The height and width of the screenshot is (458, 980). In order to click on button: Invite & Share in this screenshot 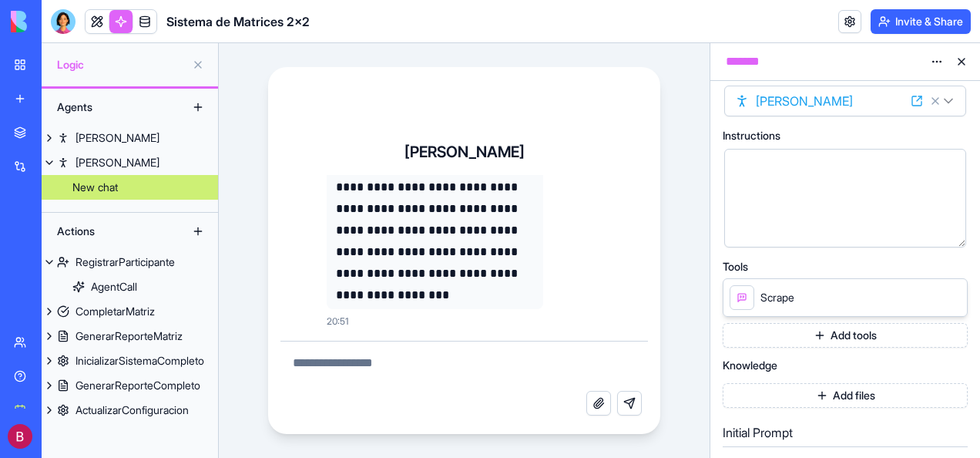, I will do `click(921, 22)`.